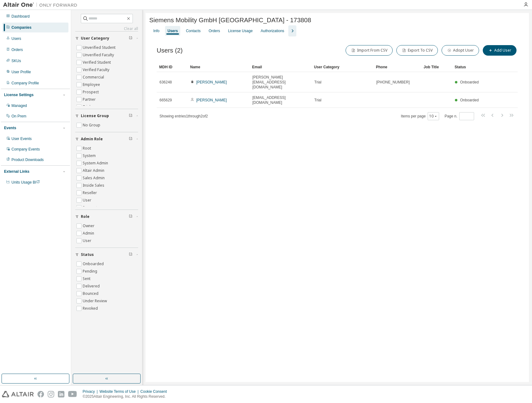 This screenshot has height=403, width=532. I want to click on button: License Group, so click(107, 116).